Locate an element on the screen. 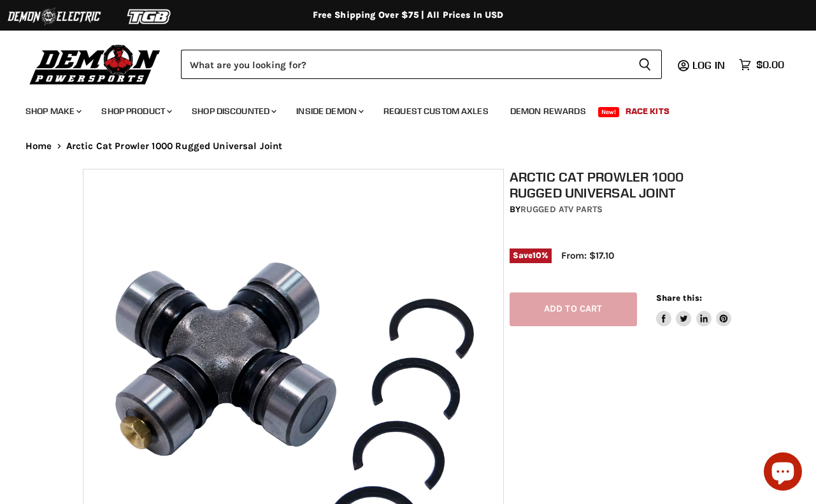  span: Share this: is located at coordinates (679, 298).